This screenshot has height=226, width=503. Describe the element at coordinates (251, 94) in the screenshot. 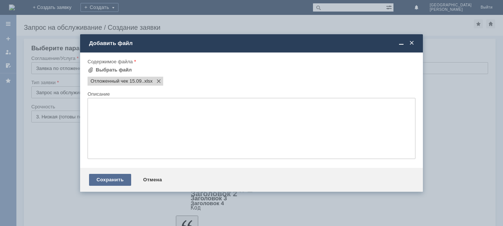

I see `div: Описание` at that location.